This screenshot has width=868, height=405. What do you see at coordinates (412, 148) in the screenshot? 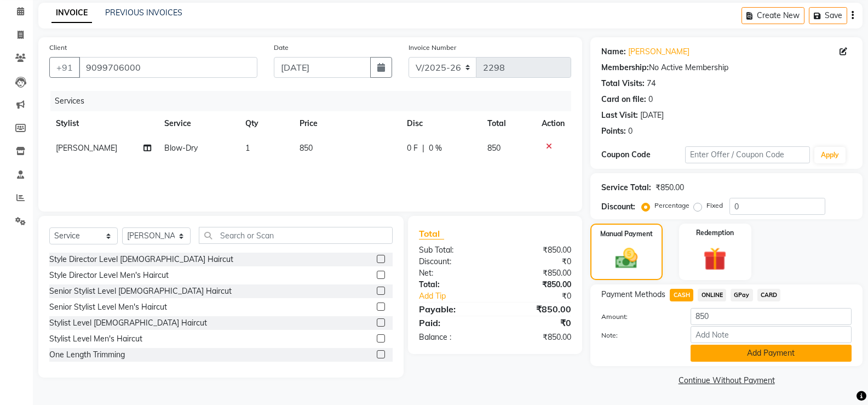
I see `span: 0 F` at bounding box center [412, 148].